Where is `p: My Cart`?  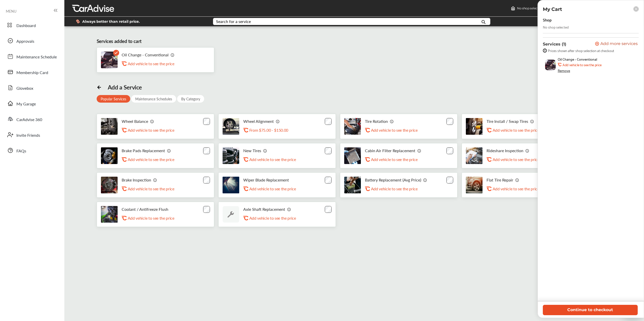
p: My Cart is located at coordinates (552, 9).